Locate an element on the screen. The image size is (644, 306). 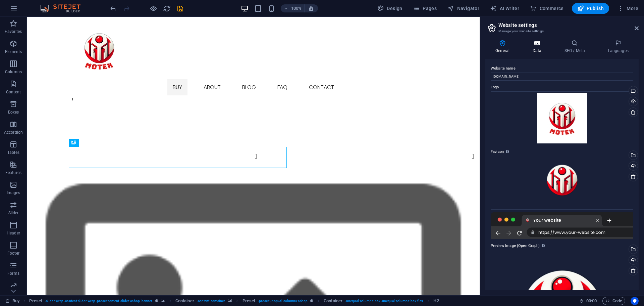
button: Pages is located at coordinates (425, 8).